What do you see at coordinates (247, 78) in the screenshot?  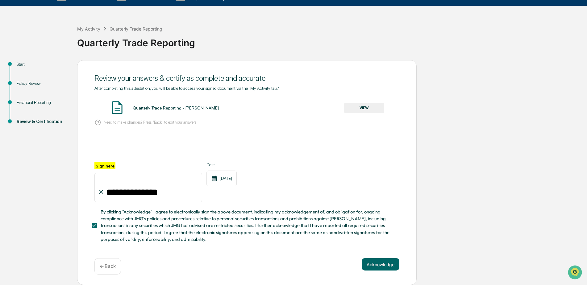 I see `div: Review your answers & certify as complete and accurate` at bounding box center [247, 78].